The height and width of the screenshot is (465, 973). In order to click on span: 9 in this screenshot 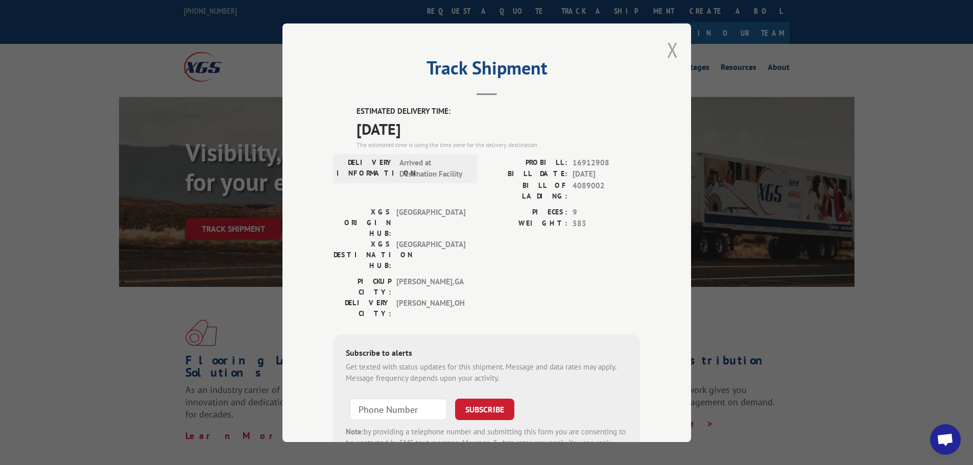, I will do `click(606, 212)`.